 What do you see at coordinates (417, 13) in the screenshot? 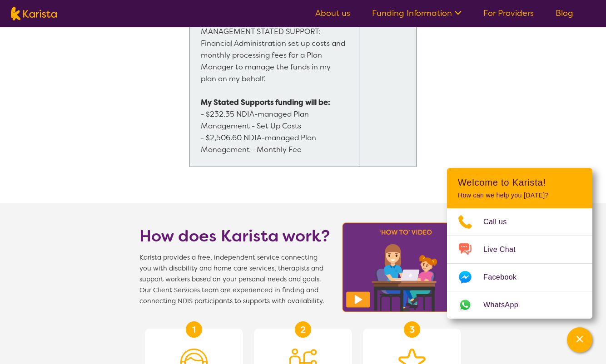
I see `a: Funding Information` at bounding box center [417, 13].